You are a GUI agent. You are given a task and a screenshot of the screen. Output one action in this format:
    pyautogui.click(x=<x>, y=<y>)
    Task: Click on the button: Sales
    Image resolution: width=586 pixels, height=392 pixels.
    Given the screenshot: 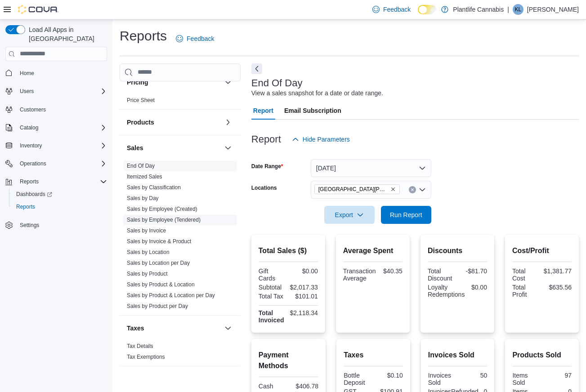 What is the action you would take?
    pyautogui.click(x=173, y=148)
    